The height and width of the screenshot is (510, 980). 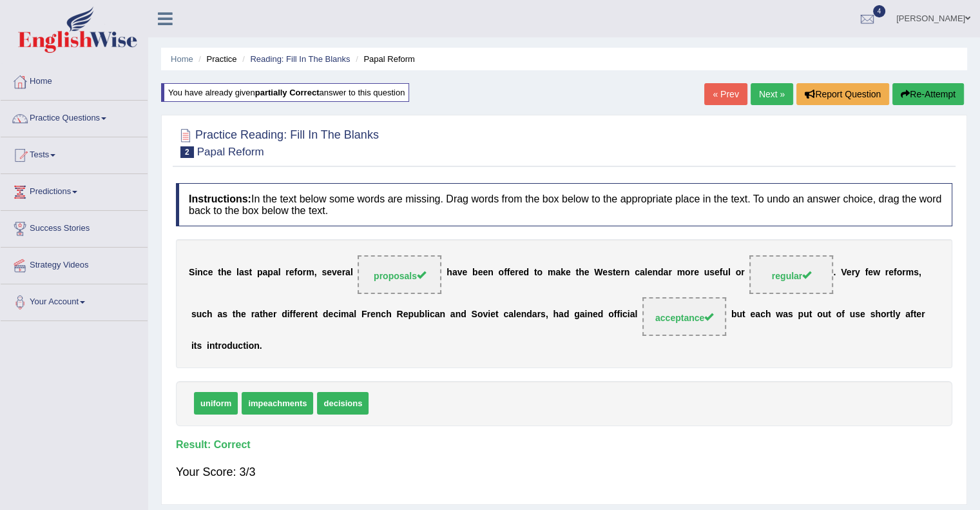 What do you see at coordinates (877, 273) in the screenshot?
I see `b: w` at bounding box center [877, 273].